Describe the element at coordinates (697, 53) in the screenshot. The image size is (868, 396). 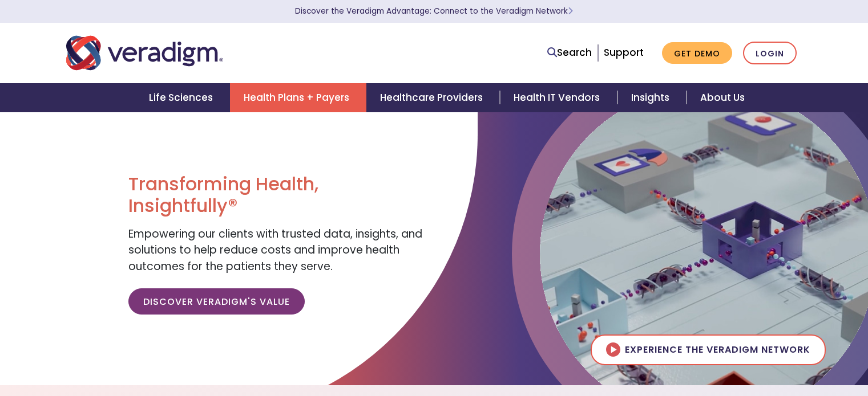
I see `a: Get Demo` at that location.